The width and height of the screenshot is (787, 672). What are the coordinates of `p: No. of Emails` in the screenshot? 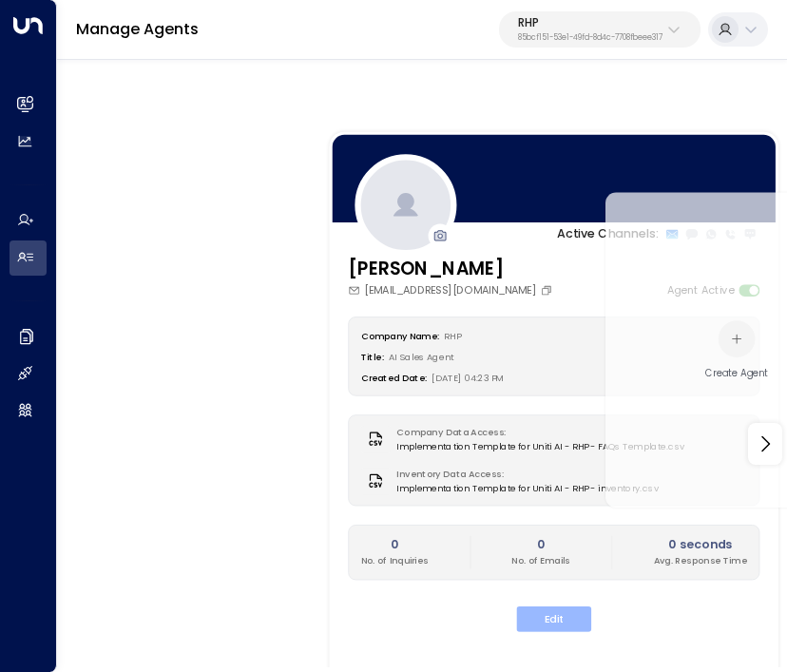 It's located at (540, 561).